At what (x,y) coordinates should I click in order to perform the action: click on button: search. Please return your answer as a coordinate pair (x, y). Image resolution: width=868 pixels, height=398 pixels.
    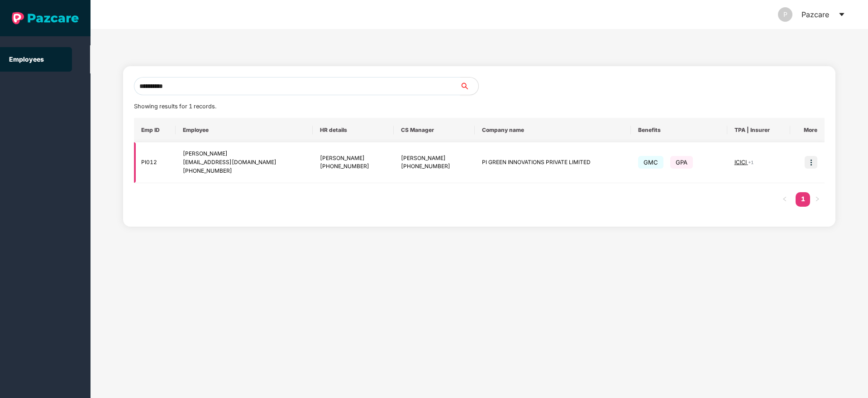
    Looking at the image, I should click on (469, 86).